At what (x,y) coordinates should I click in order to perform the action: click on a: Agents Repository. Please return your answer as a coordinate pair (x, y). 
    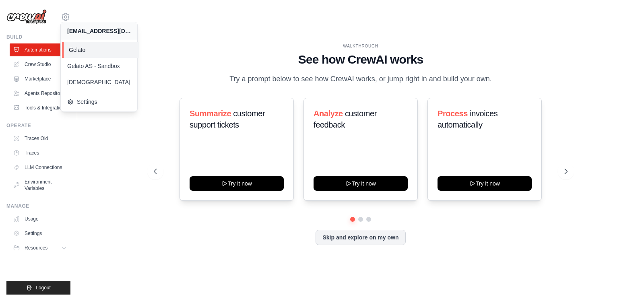
    Looking at the image, I should click on (40, 93).